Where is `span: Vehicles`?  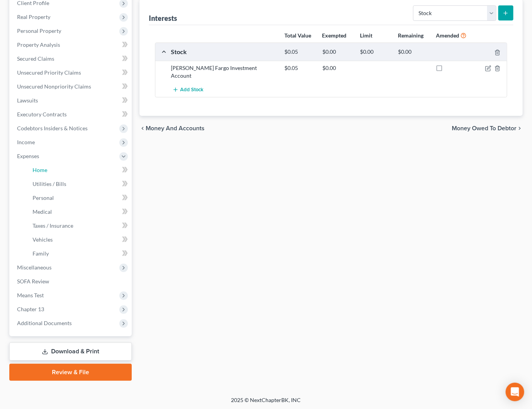 span: Vehicles is located at coordinates (42, 240).